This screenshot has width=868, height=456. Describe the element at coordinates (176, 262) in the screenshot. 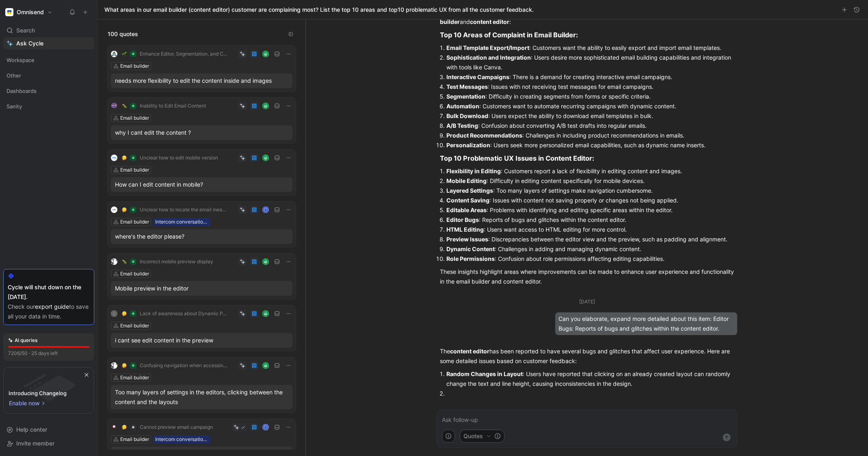

I see `span: Incorrect mobile preview display` at that location.